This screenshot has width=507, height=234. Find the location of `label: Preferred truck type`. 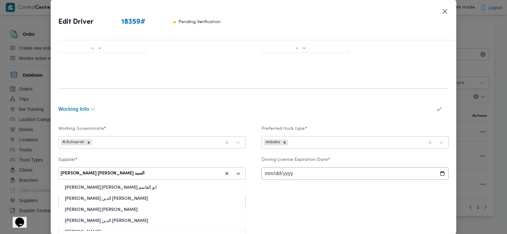

label: Preferred truck type is located at coordinates (355, 131).